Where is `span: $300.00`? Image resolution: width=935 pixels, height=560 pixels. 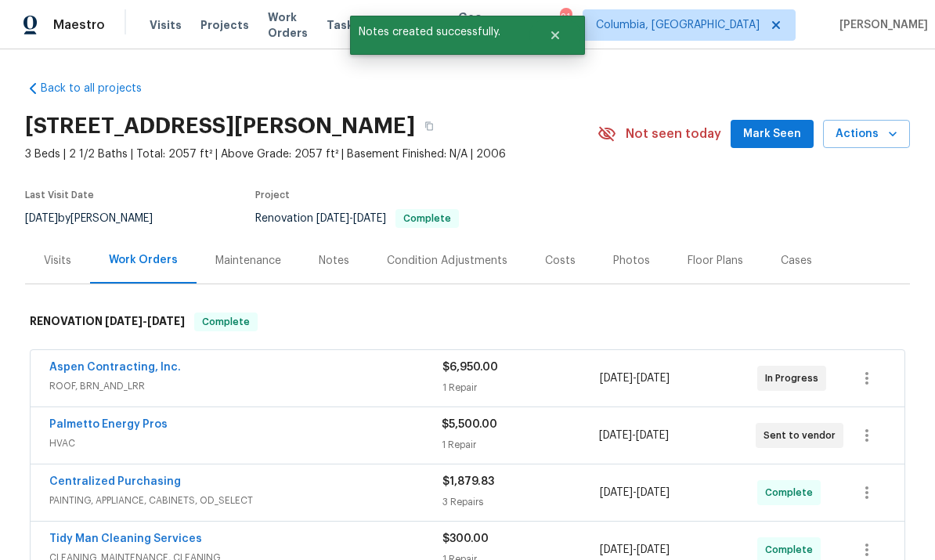 span: $300.00 is located at coordinates (466, 538).